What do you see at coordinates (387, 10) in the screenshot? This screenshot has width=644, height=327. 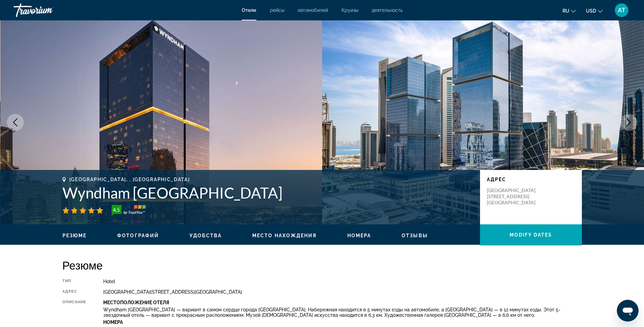 I see `span: деятельность` at bounding box center [387, 10].